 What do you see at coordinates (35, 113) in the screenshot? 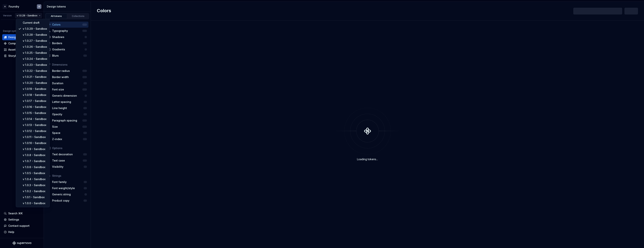
I see `div: v 1.0.15 - Sandbox` at bounding box center [35, 113].